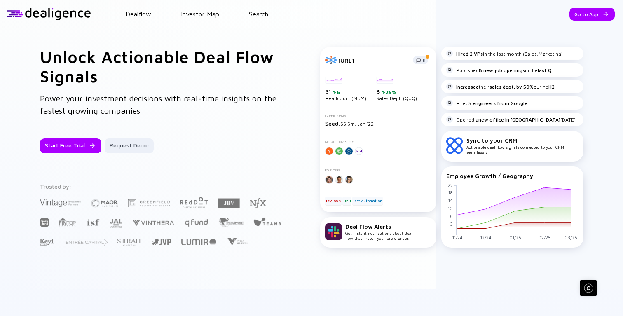 Image resolution: width=623 pixels, height=316 pixels. I want to click on div: 5, so click(397, 92).